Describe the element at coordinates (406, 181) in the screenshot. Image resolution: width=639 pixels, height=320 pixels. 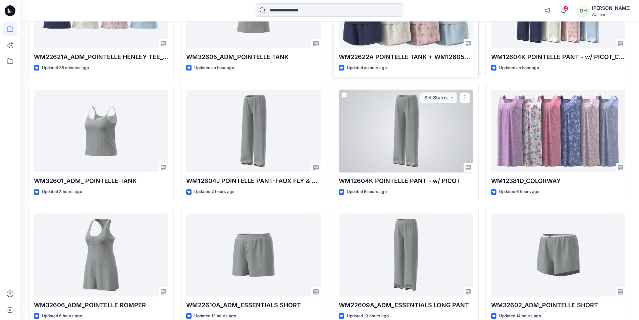
I see `p: WM12604K POINTELLE PANT - w/ PICOT` at that location.